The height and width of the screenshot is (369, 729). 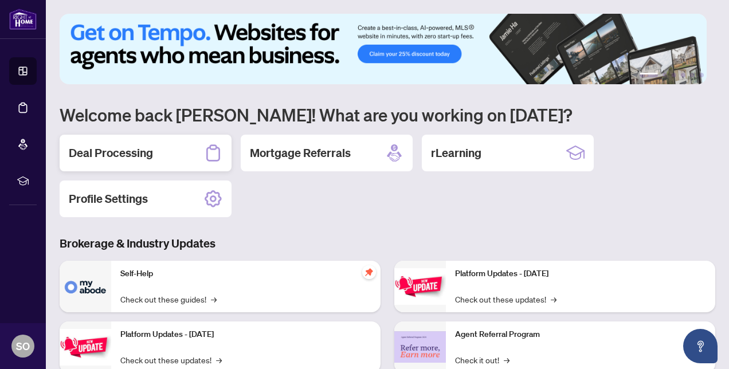 What do you see at coordinates (649, 75) in the screenshot?
I see `button: 1` at bounding box center [649, 75].